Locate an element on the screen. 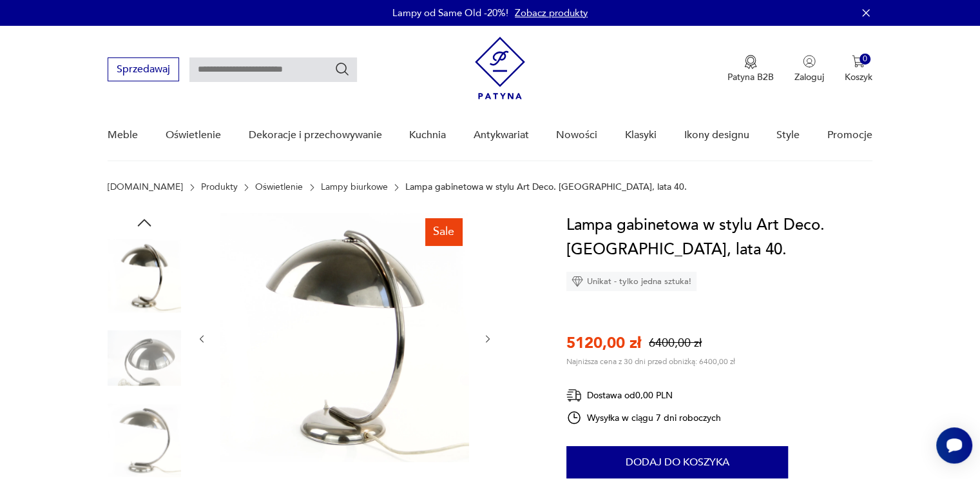 This screenshot has width=980, height=479. div: Wysyłka w ciągu 7 dni roboczych is located at coordinates (644, 417).